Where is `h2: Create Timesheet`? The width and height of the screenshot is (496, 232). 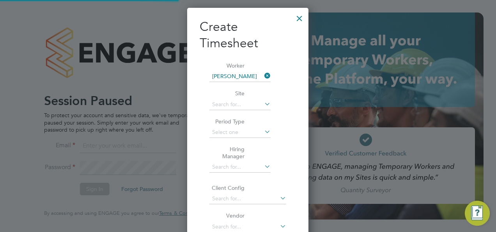 h2: Create Timesheet is located at coordinates (248, 35).